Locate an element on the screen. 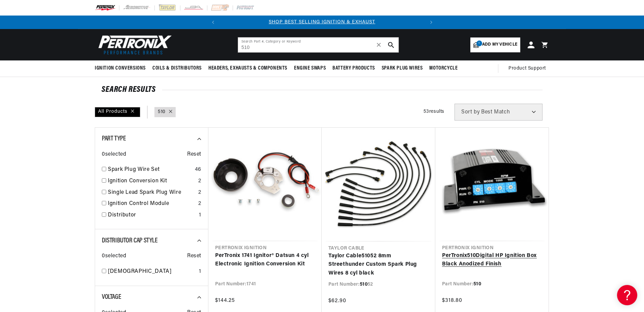 The height and width of the screenshot is (312, 644). span: Ignition Conversions is located at coordinates (120, 69).